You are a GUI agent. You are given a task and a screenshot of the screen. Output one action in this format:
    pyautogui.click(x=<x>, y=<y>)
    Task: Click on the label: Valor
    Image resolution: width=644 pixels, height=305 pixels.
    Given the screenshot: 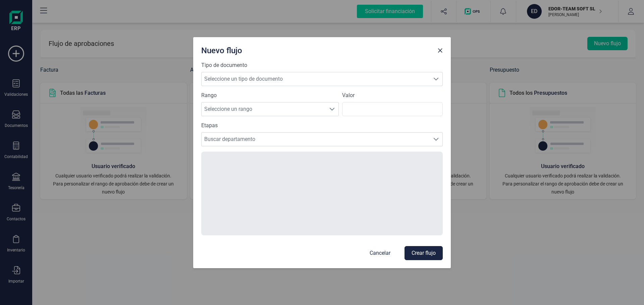 What is the action you would take?
    pyautogui.click(x=393, y=95)
    